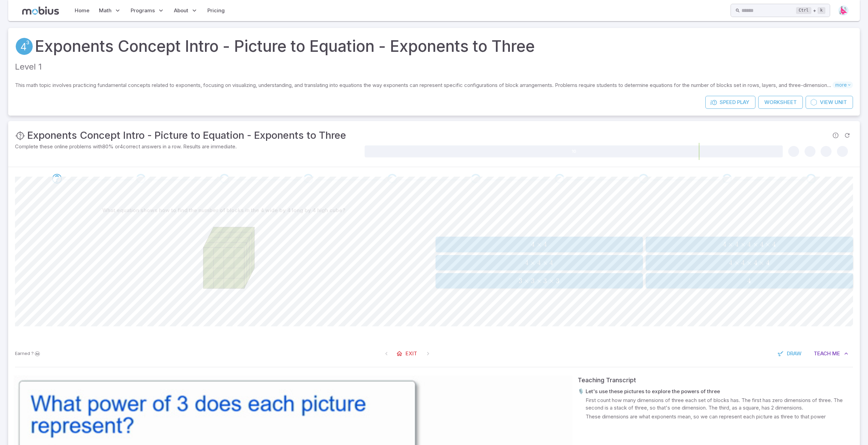 The image size is (868, 445). Describe the element at coordinates (843, 11) in the screenshot. I see `img: right-triangle.svg` at that location.